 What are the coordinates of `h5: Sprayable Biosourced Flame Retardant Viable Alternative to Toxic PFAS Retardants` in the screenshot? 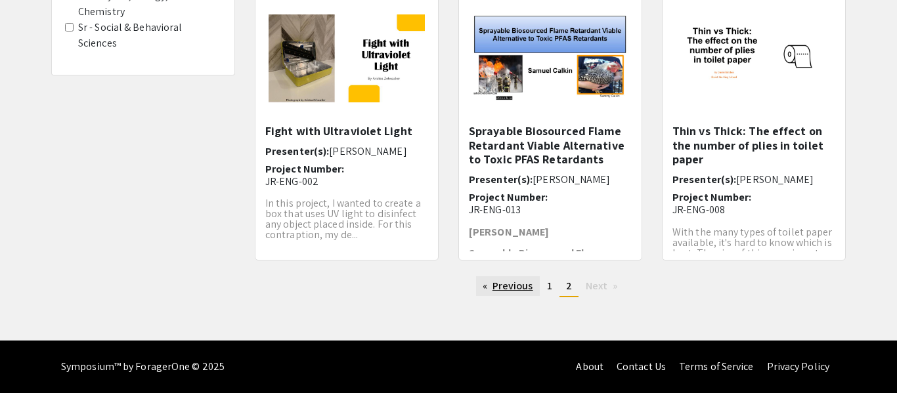 It's located at (550, 145).